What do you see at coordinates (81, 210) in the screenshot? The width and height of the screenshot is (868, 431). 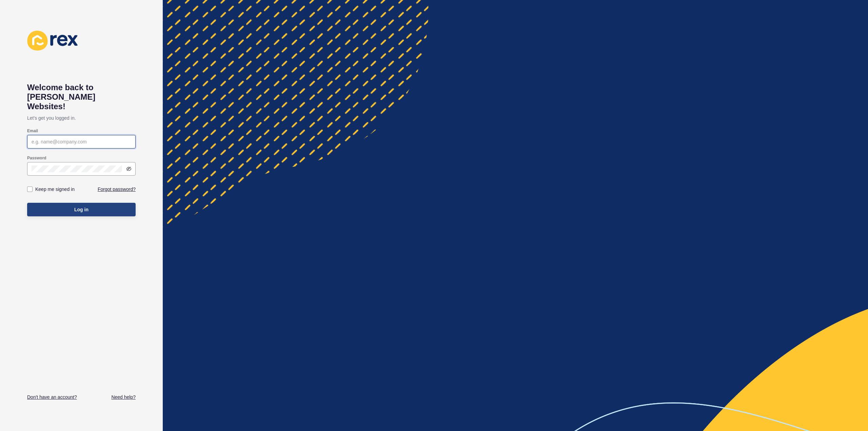 I see `button: Log in` at bounding box center [81, 210].